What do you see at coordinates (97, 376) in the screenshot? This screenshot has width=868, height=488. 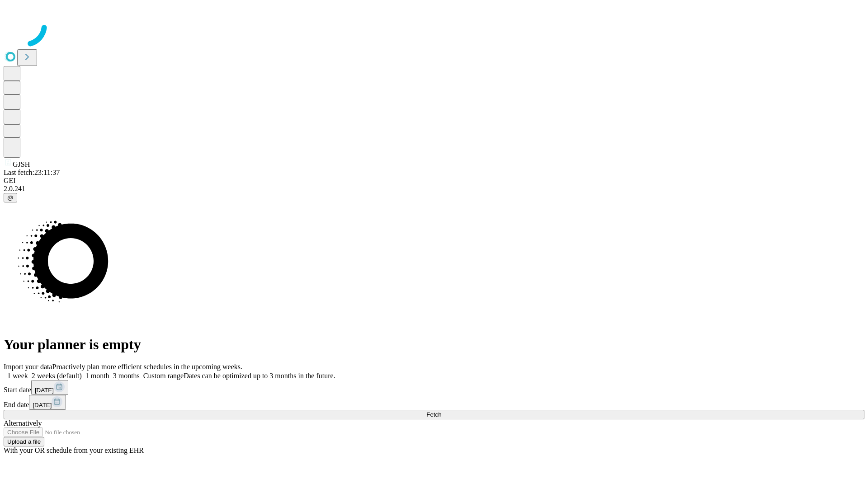 I see `span: 1 month` at bounding box center [97, 376].